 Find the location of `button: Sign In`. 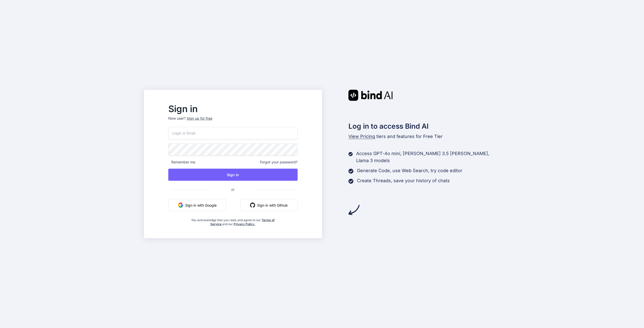

button: Sign In is located at coordinates (233, 175).